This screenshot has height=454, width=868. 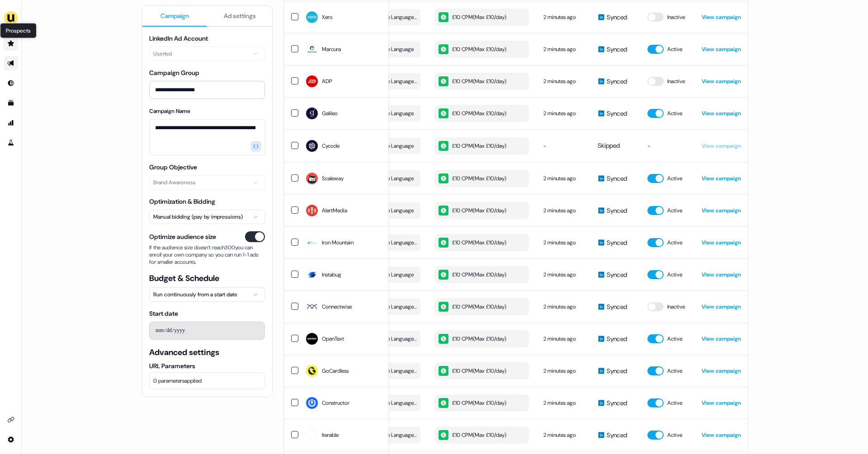 What do you see at coordinates (239, 16) in the screenshot?
I see `span: Ad settings` at bounding box center [239, 16].